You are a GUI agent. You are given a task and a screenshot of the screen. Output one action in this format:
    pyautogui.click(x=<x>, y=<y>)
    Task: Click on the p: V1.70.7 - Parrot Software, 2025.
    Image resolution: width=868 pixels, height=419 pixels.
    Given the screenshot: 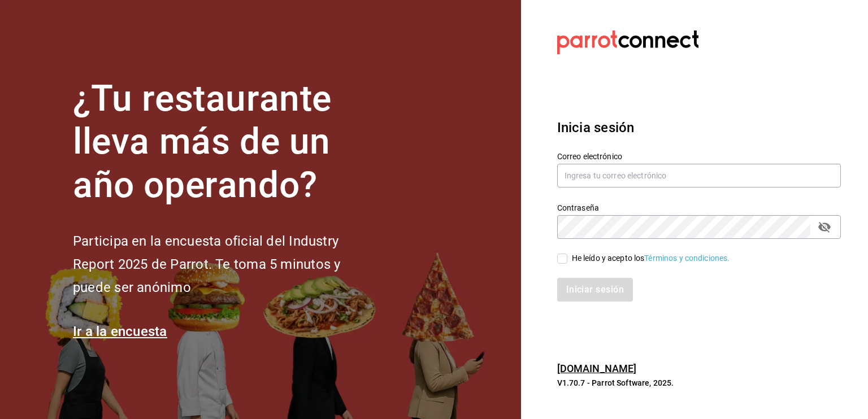 What is the action you would take?
    pyautogui.click(x=699, y=383)
    